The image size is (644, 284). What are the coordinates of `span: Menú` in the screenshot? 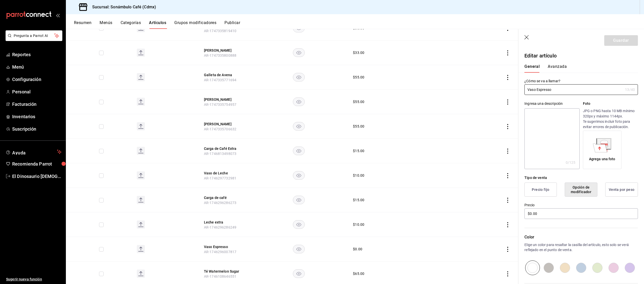 It's located at (37, 67).